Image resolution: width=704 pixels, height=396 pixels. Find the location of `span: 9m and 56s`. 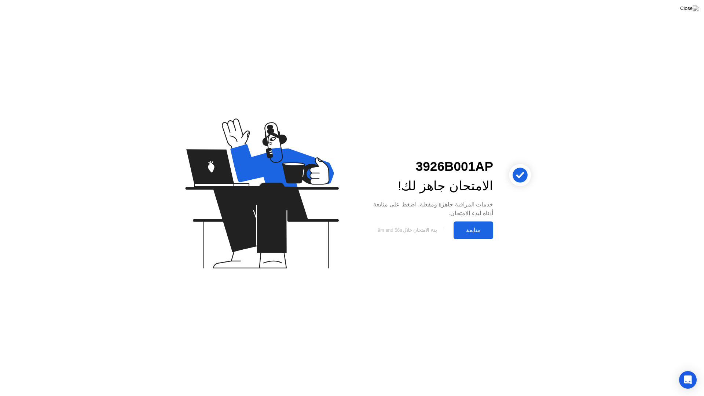

span: 9m and 56s is located at coordinates (390, 230).